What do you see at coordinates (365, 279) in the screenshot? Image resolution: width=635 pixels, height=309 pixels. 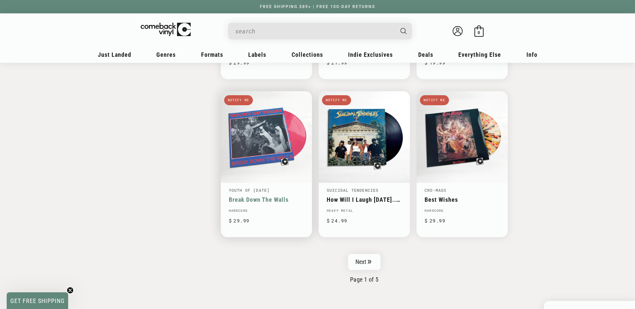 I see `p: Page 1 of 5` at bounding box center [365, 279].